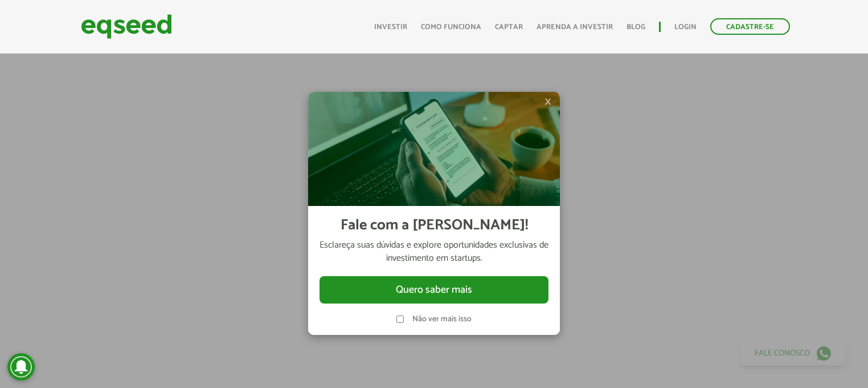  Describe the element at coordinates (434, 290) in the screenshot. I see `button: Quero saber mais` at that location.